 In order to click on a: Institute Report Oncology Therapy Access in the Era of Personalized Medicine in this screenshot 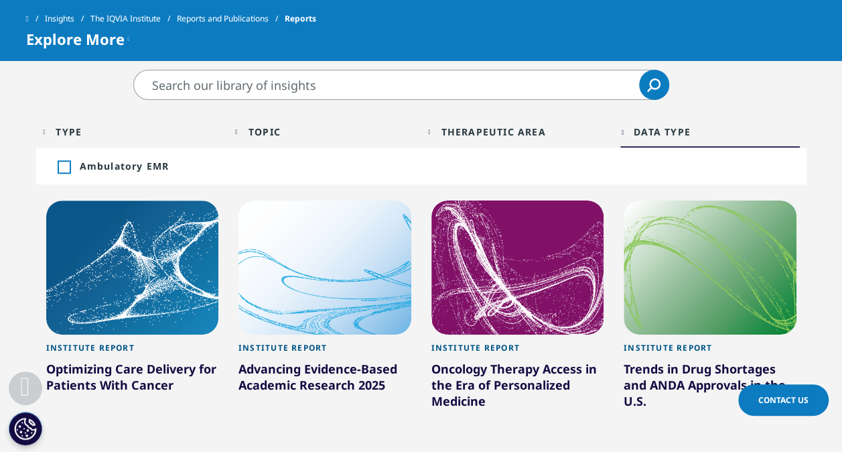, I will do `click(518, 389)`.